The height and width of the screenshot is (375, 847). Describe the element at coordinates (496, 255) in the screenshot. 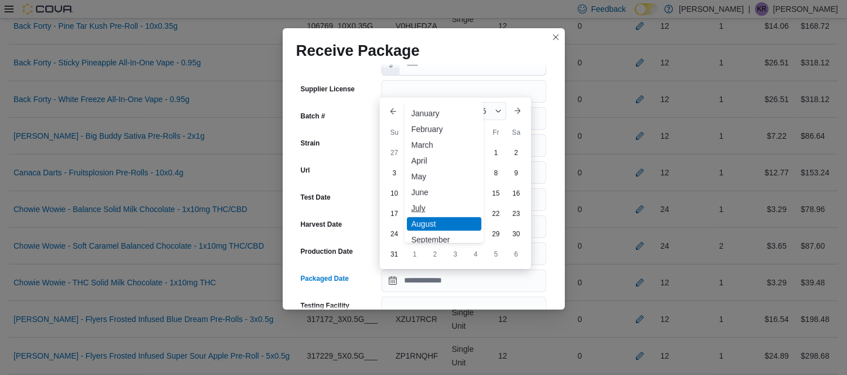

I see `div: day-5` at that location.